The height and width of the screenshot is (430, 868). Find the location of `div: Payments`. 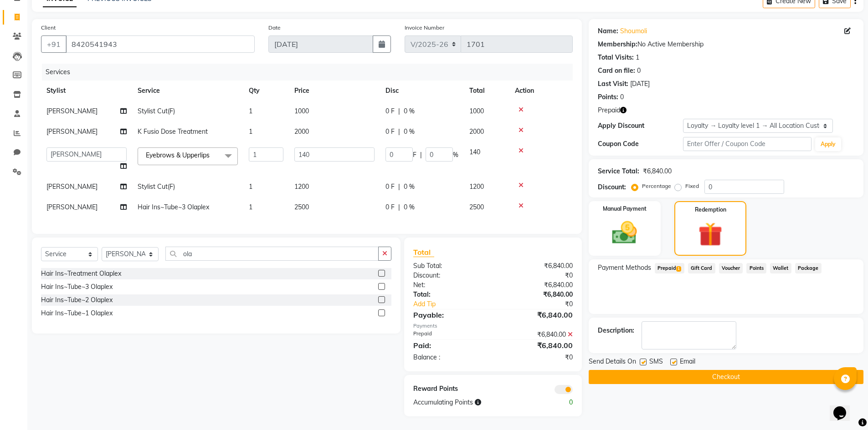

div: Payments is located at coordinates (493, 326).